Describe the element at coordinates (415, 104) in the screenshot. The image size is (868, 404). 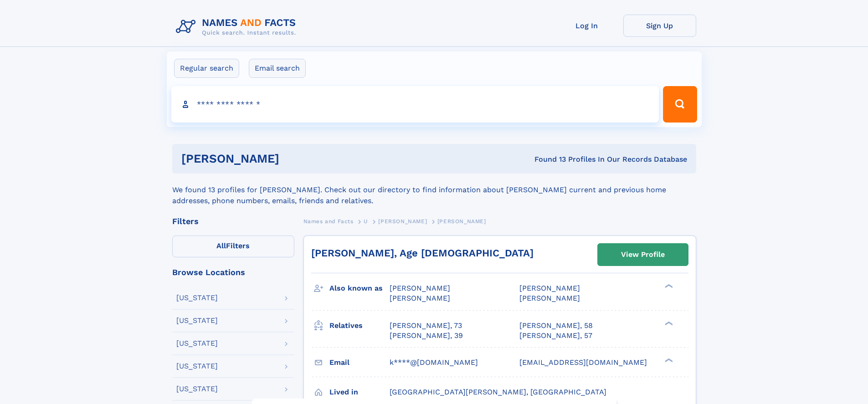
I see `input: search input` at that location.